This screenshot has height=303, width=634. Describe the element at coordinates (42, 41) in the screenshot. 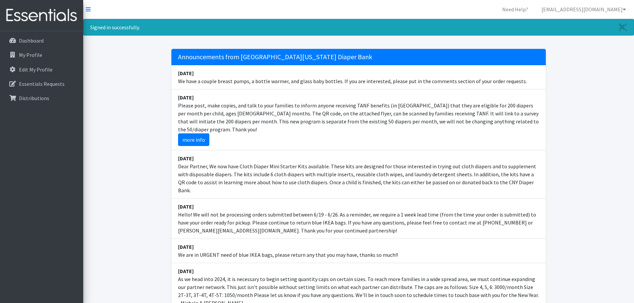

I see `a: Dashboard` at that location.